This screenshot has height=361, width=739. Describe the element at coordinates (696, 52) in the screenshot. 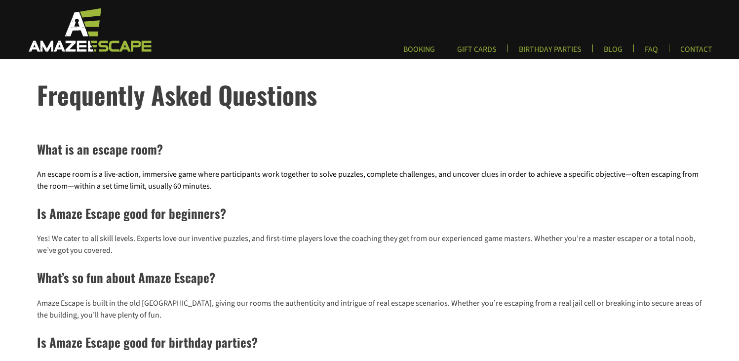

I see `a: CONTACT` at that location.